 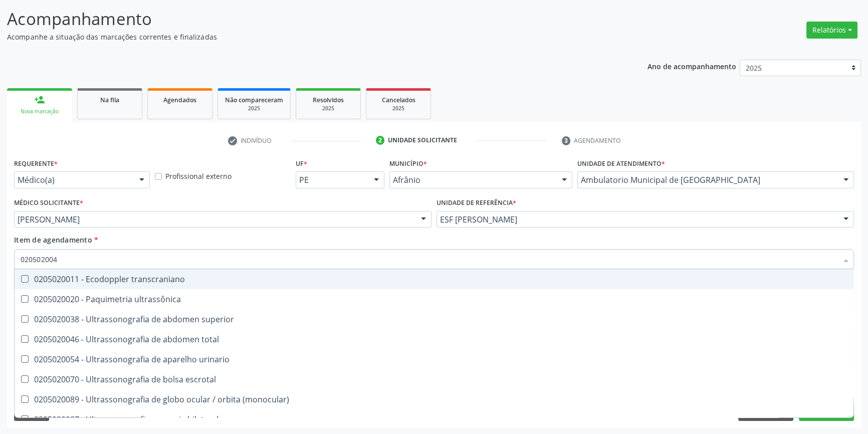 What do you see at coordinates (254, 100) in the screenshot?
I see `span: Não compareceram` at bounding box center [254, 100].